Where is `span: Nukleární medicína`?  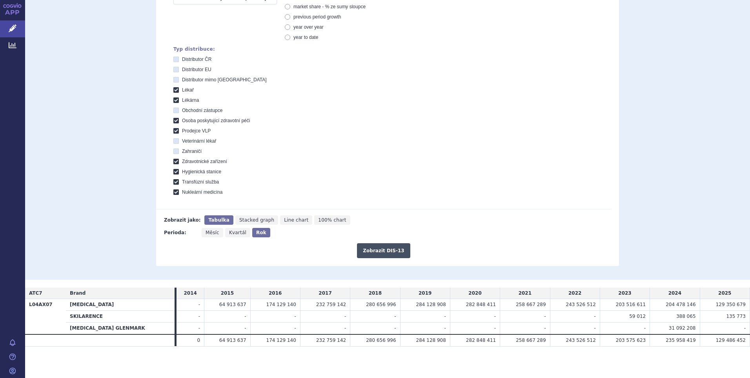
span: Nukleární medicína is located at coordinates (202, 192).